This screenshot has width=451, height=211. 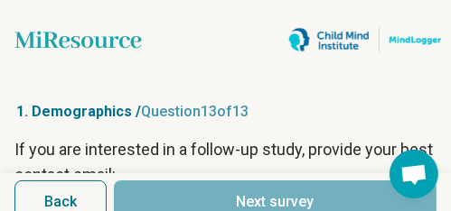 I want to click on img: mindlogger logo, so click(x=364, y=40).